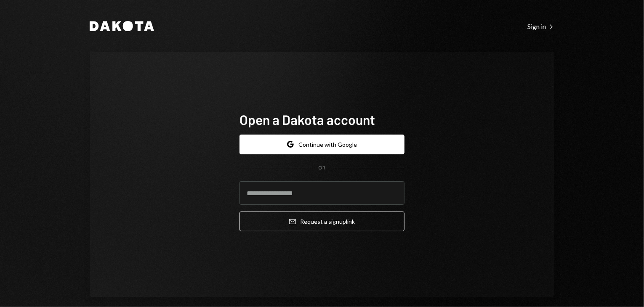  What do you see at coordinates (322, 168) in the screenshot?
I see `div: OR` at bounding box center [322, 168].